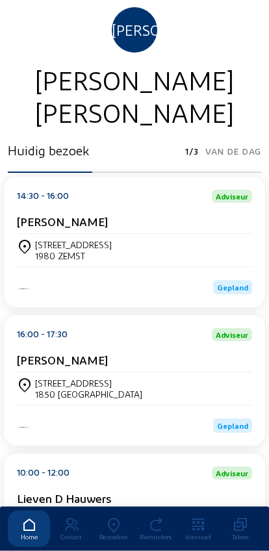 This screenshot has width=269, height=551. I want to click on div: Taken, so click(240, 537).